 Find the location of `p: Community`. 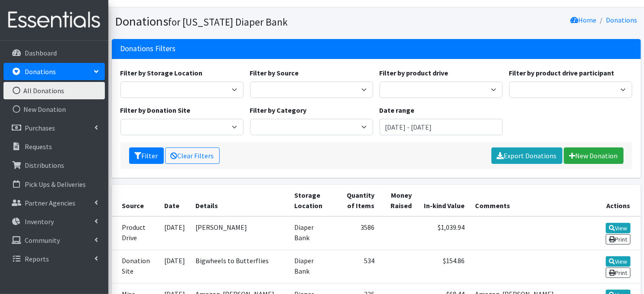

p: Community is located at coordinates (42, 240).